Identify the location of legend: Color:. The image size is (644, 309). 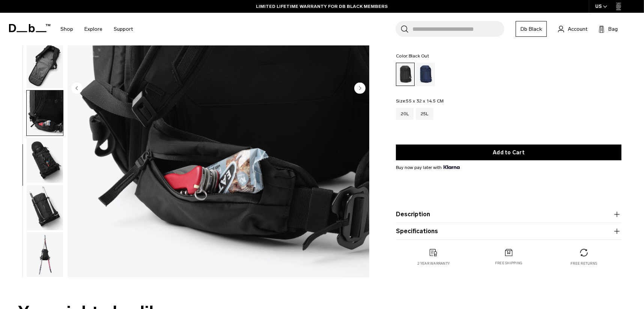
(413, 56).